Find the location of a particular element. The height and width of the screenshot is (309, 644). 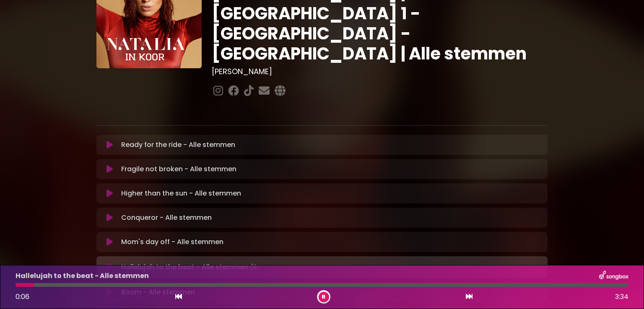

p: Conqueror - Alle stemmen is located at coordinates (167, 218).